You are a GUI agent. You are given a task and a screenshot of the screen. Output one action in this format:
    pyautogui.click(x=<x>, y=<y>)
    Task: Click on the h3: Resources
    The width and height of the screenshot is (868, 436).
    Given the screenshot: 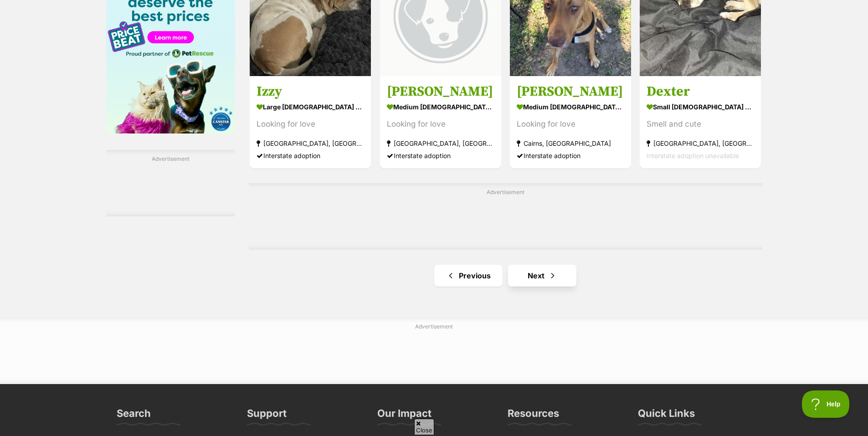 What is the action you would take?
    pyautogui.click(x=533, y=417)
    